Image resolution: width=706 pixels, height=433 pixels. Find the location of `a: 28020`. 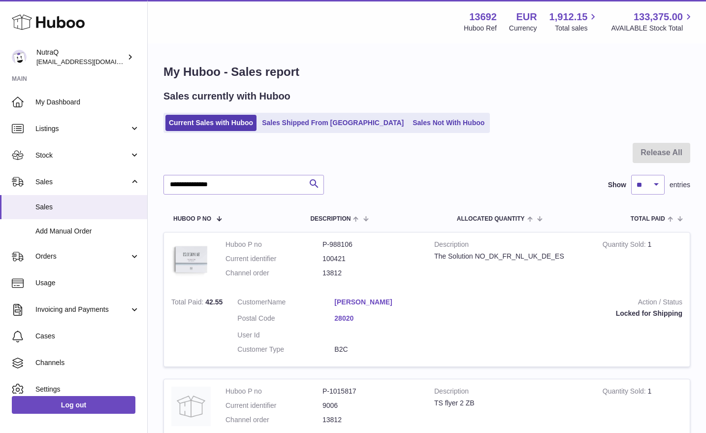

a: 28020 is located at coordinates (382, 318).